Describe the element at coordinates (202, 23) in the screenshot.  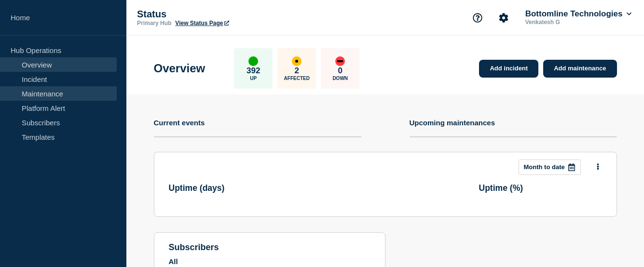
I see `a: View Status Page` at that location.